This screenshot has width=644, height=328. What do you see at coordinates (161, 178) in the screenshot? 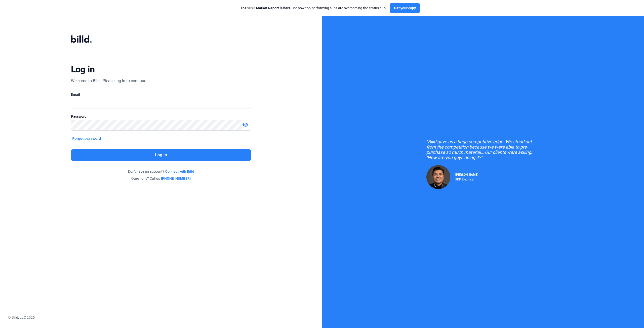
I see `div: Questions? Call us` at bounding box center [161, 178].